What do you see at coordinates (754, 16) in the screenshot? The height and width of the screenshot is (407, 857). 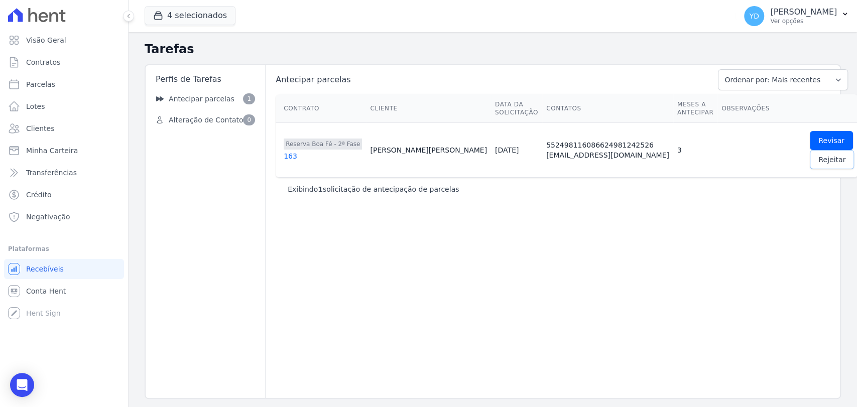 I see `span: YD` at bounding box center [754, 16].